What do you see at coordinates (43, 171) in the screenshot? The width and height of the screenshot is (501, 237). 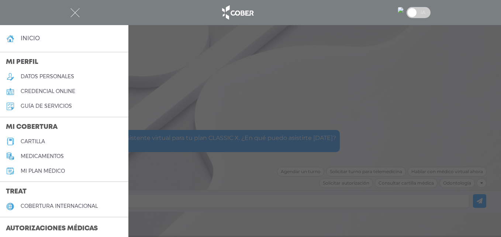 I see `h5: Mi plan médico` at bounding box center [43, 171].